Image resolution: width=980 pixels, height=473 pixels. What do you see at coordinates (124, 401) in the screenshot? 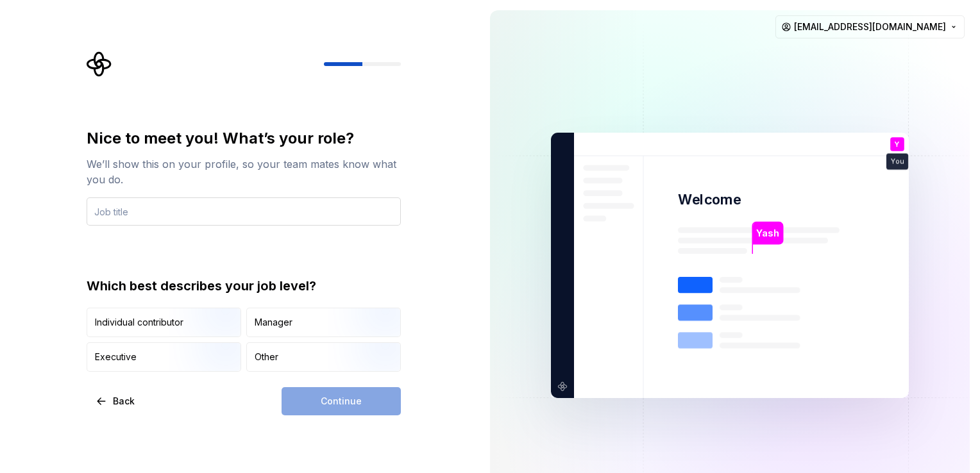
I see `span: Back` at bounding box center [124, 401].